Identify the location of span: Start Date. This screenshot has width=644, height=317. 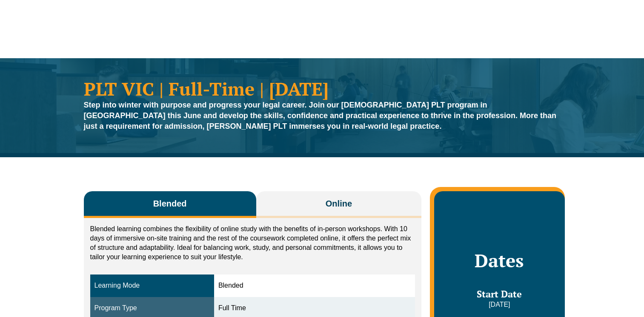
(500, 293).